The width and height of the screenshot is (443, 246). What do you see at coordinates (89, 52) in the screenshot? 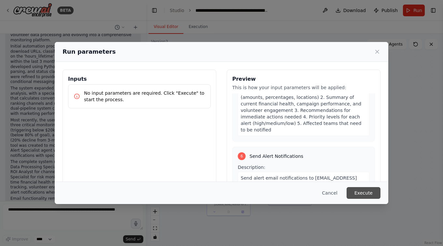
I see `h2: Run parameters` at bounding box center [89, 52].